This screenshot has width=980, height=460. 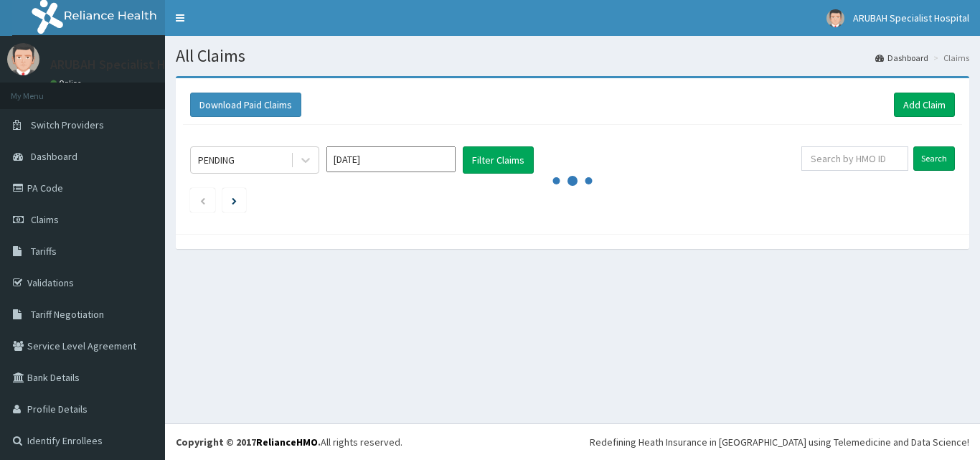 What do you see at coordinates (498, 160) in the screenshot?
I see `button: Filter Claims` at bounding box center [498, 160].